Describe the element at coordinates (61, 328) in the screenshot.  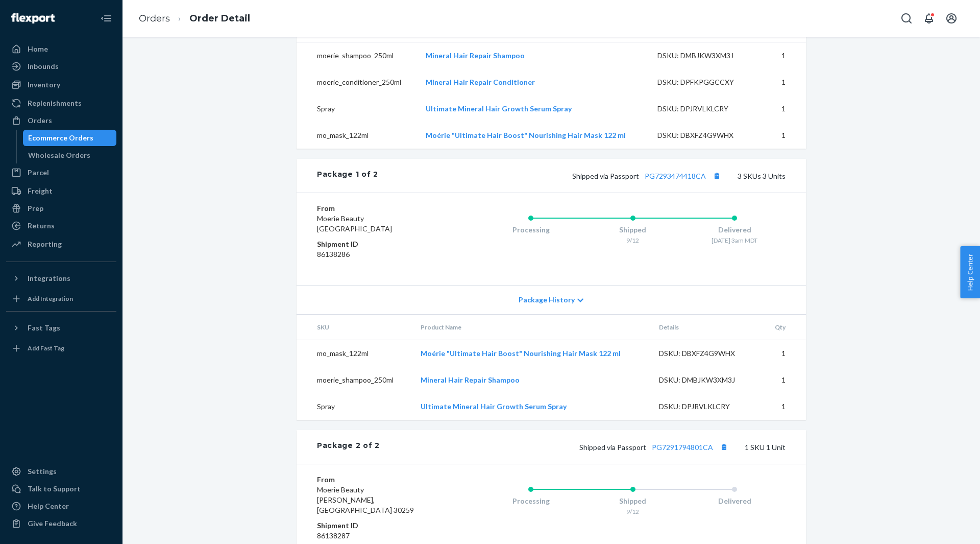
I see `button: Fast Tags` at that location.